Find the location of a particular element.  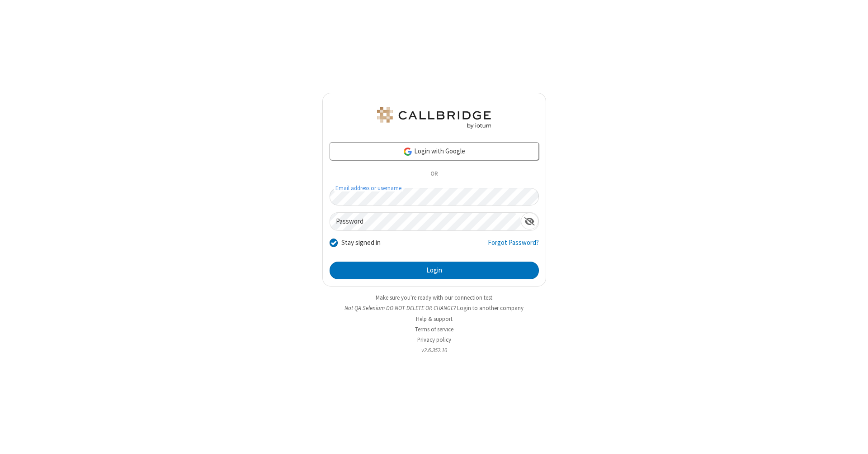

img: QA Selenium DO NOT DELETE OR CHANGE is located at coordinates (434, 118).